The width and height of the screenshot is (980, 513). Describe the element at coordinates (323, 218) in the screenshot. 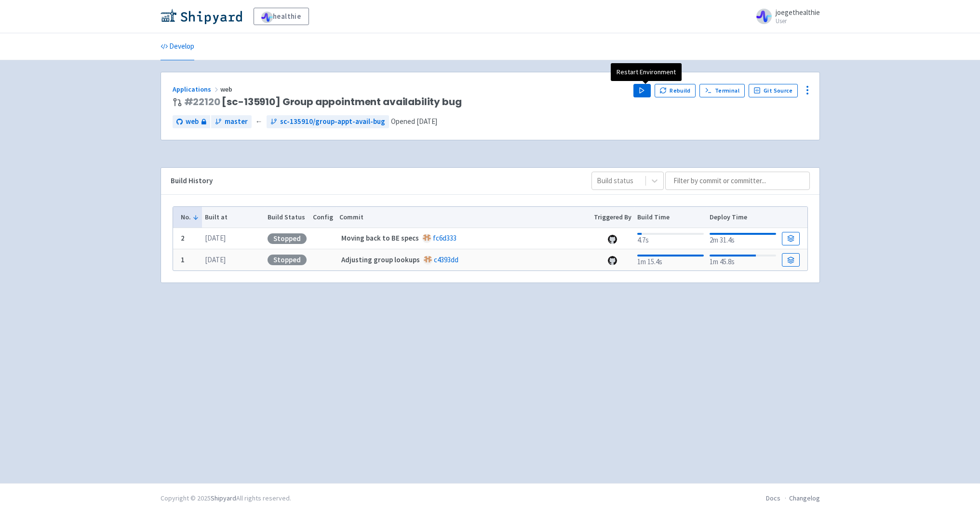

I see `th: Config` at that location.